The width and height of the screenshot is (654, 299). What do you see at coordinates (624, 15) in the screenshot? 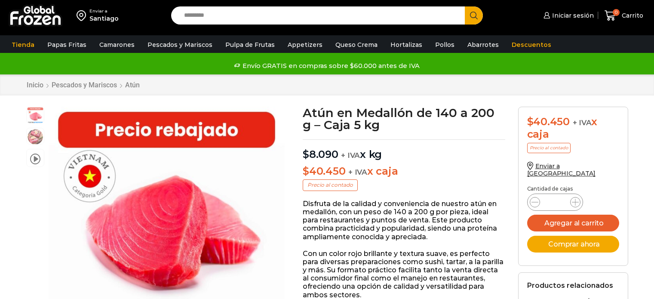
I see `a: 0 Carrito` at bounding box center [624, 15].